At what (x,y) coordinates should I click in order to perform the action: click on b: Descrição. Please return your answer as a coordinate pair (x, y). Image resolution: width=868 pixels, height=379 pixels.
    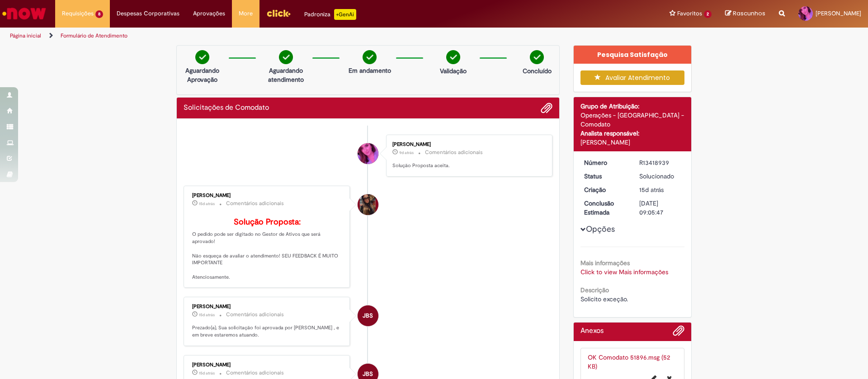
    Looking at the image, I should click on (594, 290).